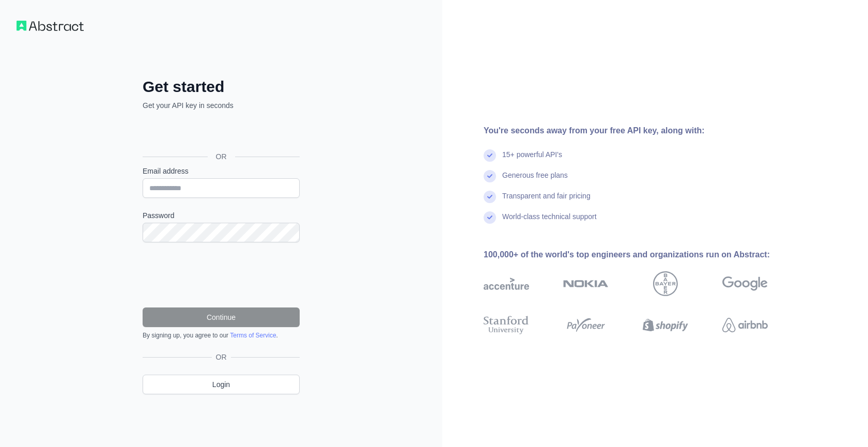 This screenshot has height=447, width=868. Describe the element at coordinates (535, 180) in the screenshot. I see `div: Generous free plans` at that location.